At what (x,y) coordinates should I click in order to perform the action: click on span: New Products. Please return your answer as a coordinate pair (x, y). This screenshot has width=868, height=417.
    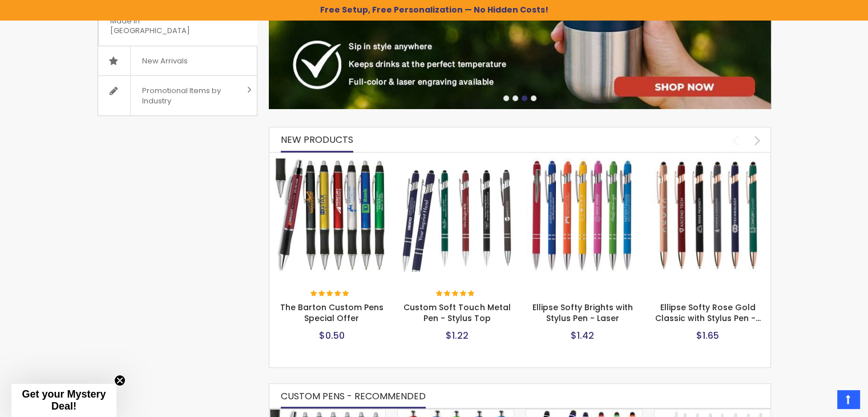
    Looking at the image, I should click on (317, 140).